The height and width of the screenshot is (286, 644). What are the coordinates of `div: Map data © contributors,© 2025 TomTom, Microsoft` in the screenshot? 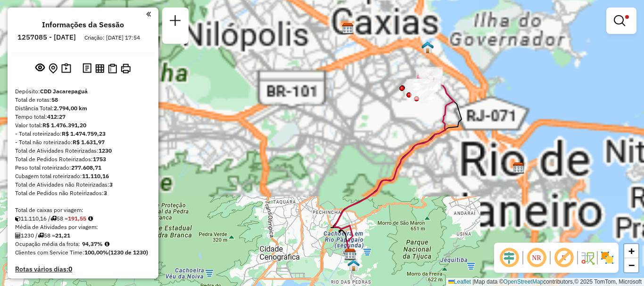 It's located at (545, 282).